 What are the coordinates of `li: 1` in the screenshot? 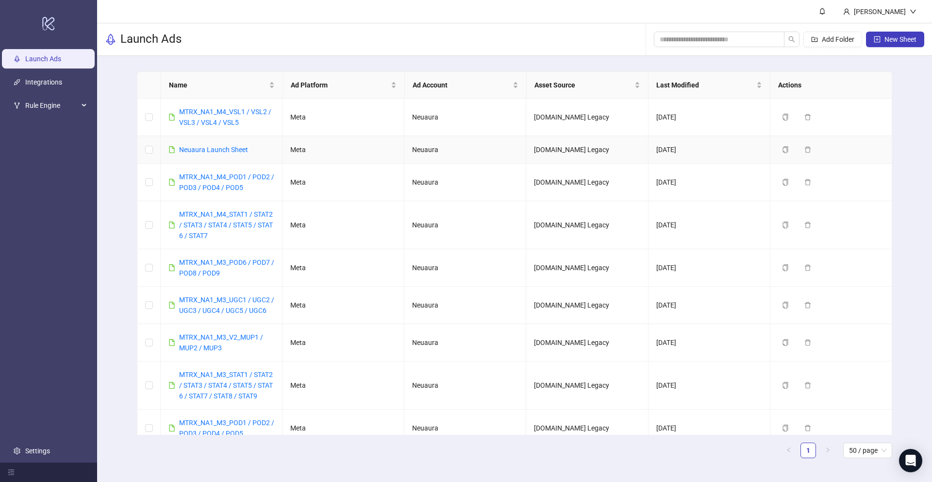 It's located at (809, 450).